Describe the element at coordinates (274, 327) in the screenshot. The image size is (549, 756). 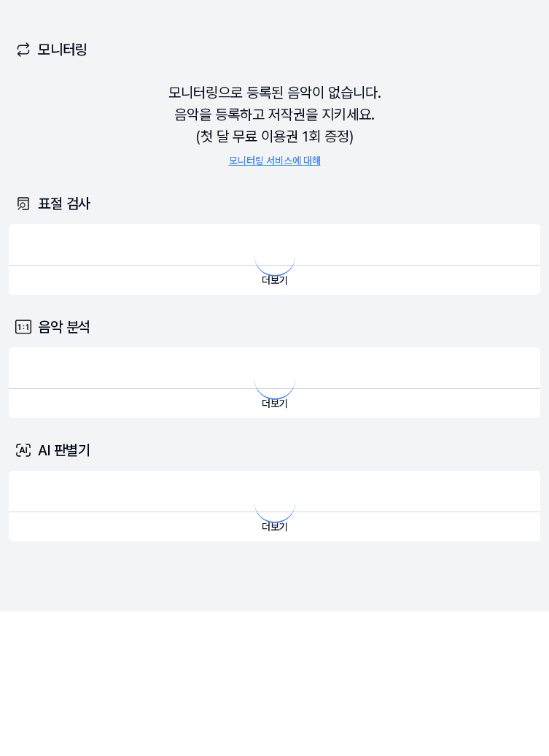
I see `div: 음악 분석` at that location.